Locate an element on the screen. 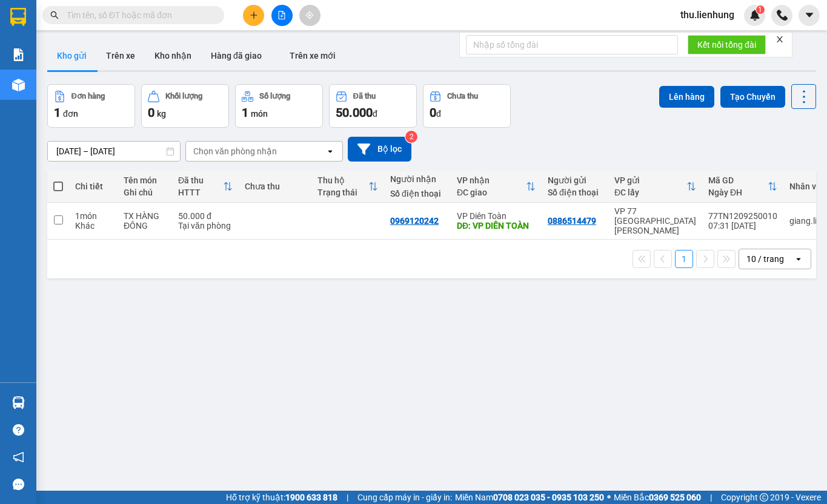  button: Khối lượng0kg is located at coordinates (184, 106).